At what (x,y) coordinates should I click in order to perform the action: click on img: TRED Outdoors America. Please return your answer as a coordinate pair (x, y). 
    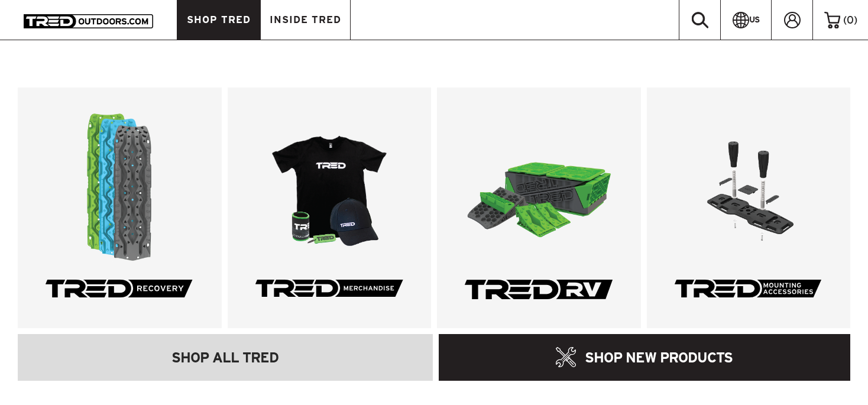
    Looking at the image, I should click on (88, 21).